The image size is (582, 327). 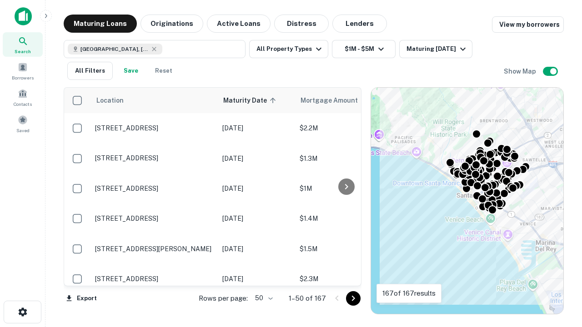 I want to click on th: Mortgage Amount, so click(x=345, y=100).